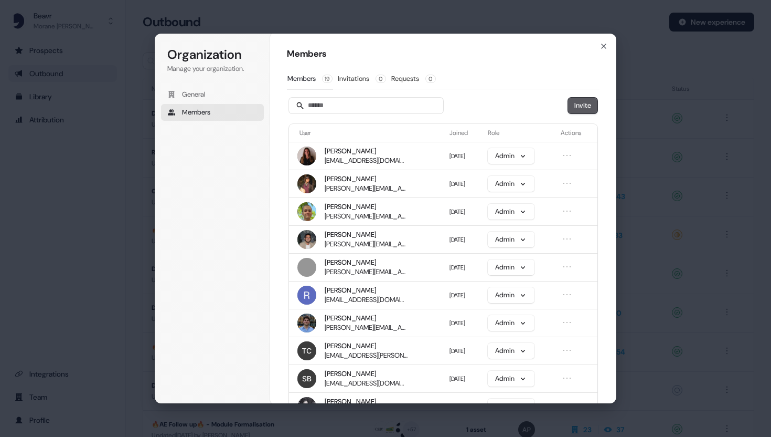 The height and width of the screenshot is (437, 771). What do you see at coordinates (443, 54) in the screenshot?
I see `h1: Members` at bounding box center [443, 54].